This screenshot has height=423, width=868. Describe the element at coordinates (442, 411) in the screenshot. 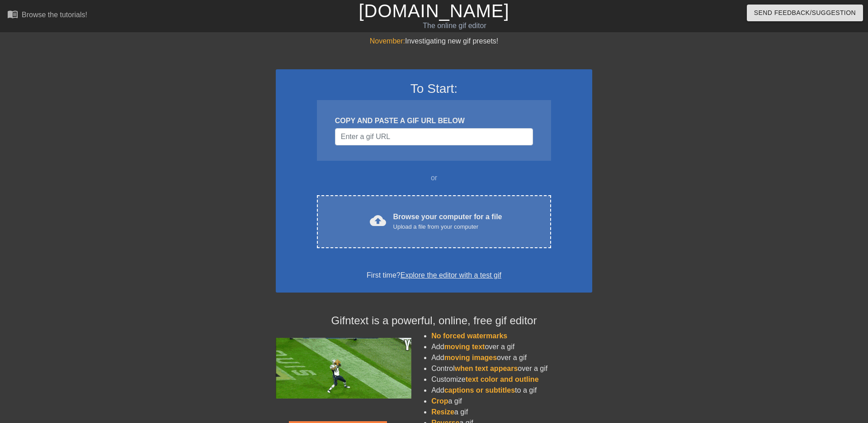

I see `span: Resize` at that location.